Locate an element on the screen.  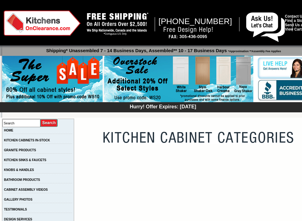
a: KITCHEN CABINETS IN-STOCK is located at coordinates (27, 140).